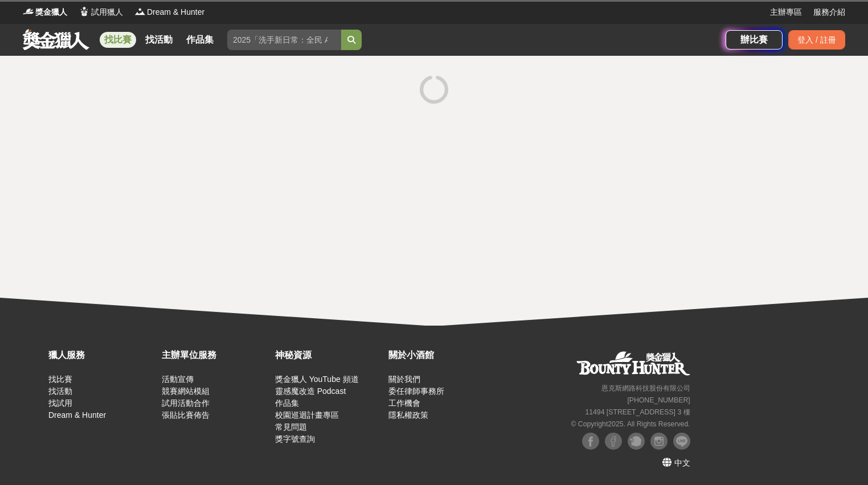 This screenshot has width=868, height=485. What do you see at coordinates (291, 427) in the screenshot?
I see `a: 常見問題` at bounding box center [291, 427].